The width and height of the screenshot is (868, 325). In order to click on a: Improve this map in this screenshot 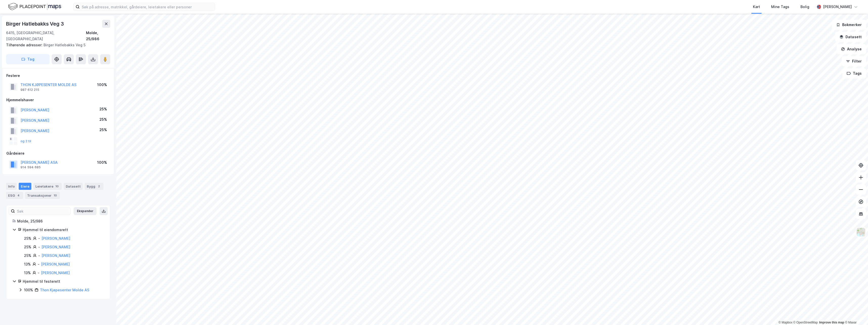, I will do `click(832, 322)`.